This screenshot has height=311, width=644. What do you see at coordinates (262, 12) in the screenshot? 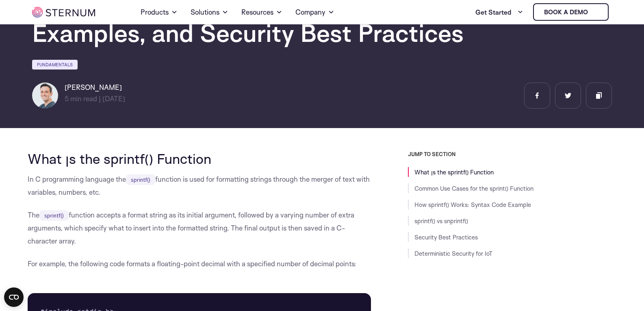
I see `a: Resources` at bounding box center [262, 12].